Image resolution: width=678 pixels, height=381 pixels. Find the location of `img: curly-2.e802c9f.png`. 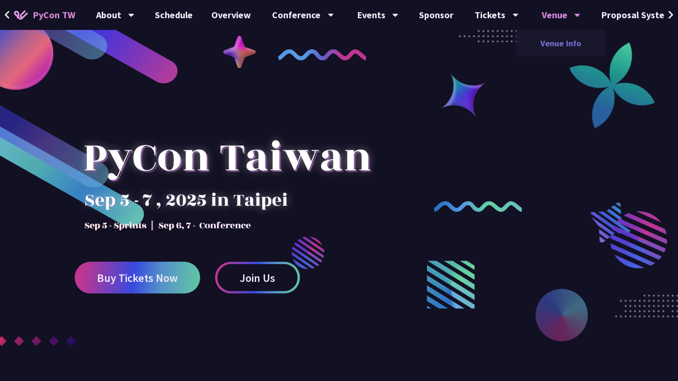

img: curly-2.e802c9f.png is located at coordinates (478, 206).